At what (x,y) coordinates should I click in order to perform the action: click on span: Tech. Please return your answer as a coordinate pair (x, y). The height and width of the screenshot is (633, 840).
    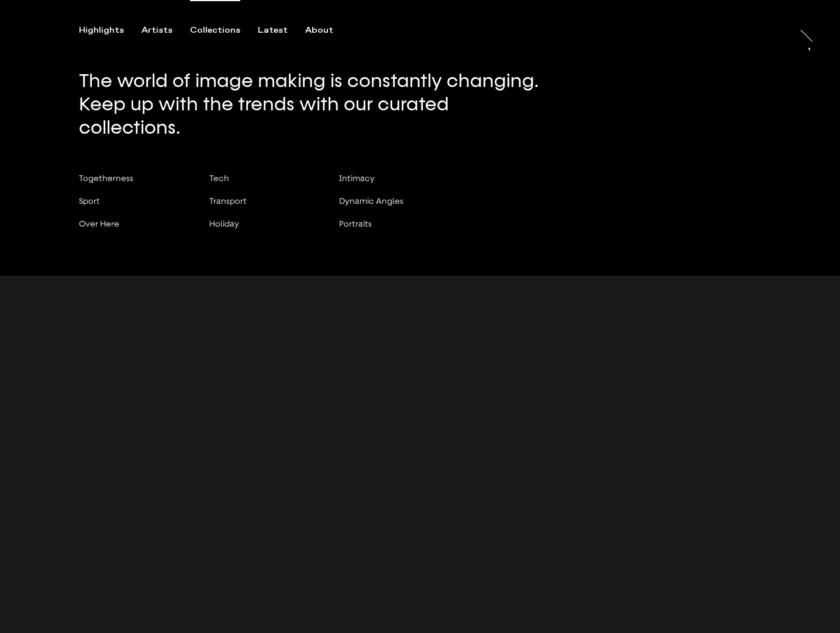
    Looking at the image, I should click on (219, 178).